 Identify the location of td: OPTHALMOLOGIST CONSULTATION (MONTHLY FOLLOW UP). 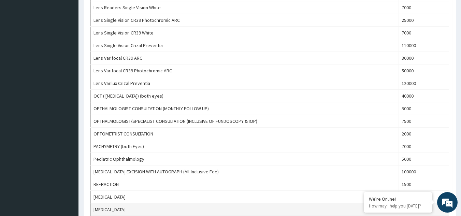
(244, 108).